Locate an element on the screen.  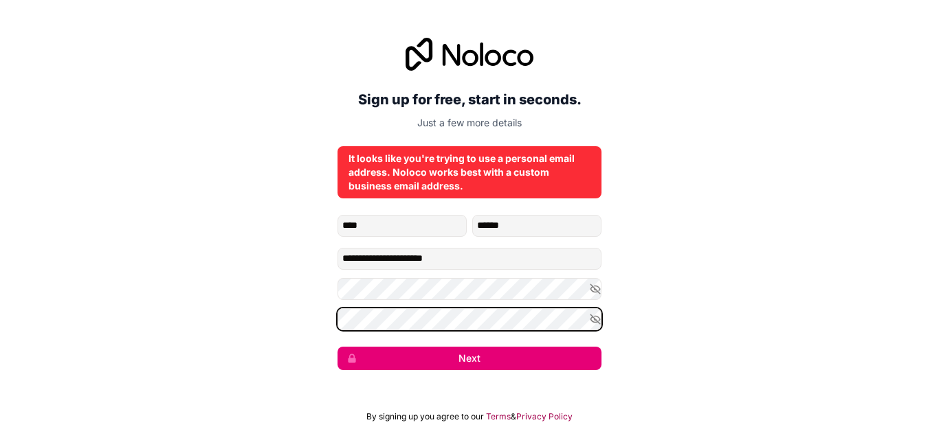
input: Password is located at coordinates (469, 289).